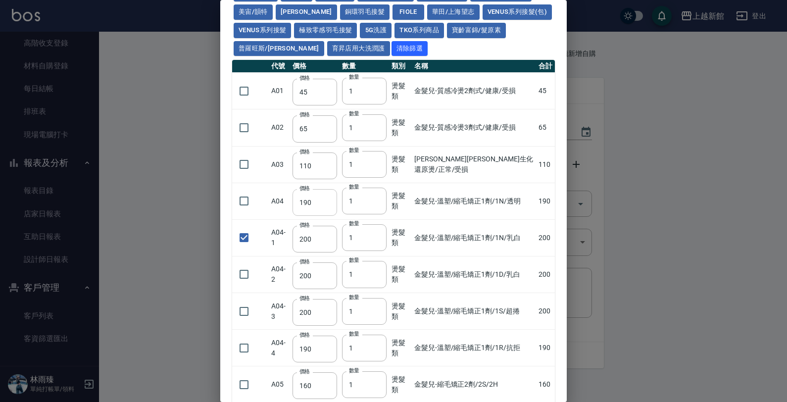 This screenshot has width=787, height=402. What do you see at coordinates (376, 30) in the screenshot?
I see `button: 5G洗護` at bounding box center [376, 30].